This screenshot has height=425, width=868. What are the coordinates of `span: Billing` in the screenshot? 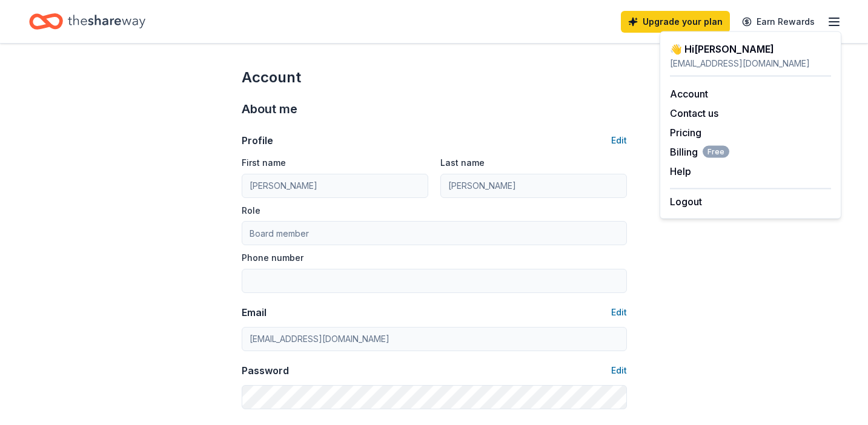 It's located at (700, 152).